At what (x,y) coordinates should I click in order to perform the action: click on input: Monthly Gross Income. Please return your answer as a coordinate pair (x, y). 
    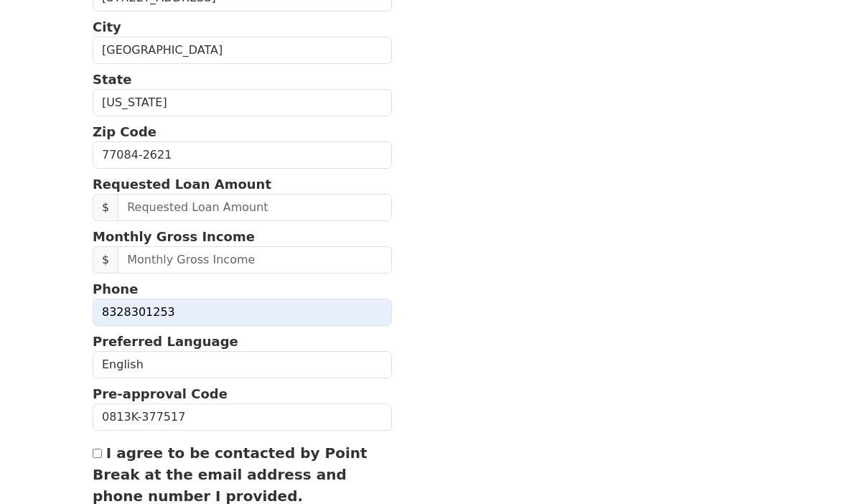
    Looking at the image, I should click on (255, 261).